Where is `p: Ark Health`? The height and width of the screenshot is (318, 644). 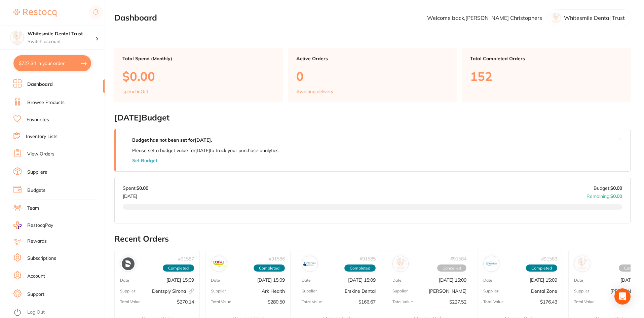
p: Ark Health is located at coordinates (273, 291).